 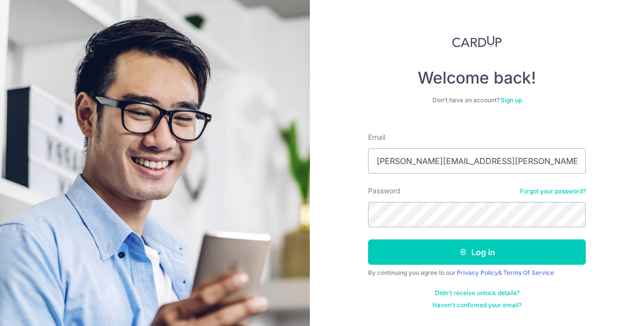 I want to click on label: Password, so click(x=384, y=191).